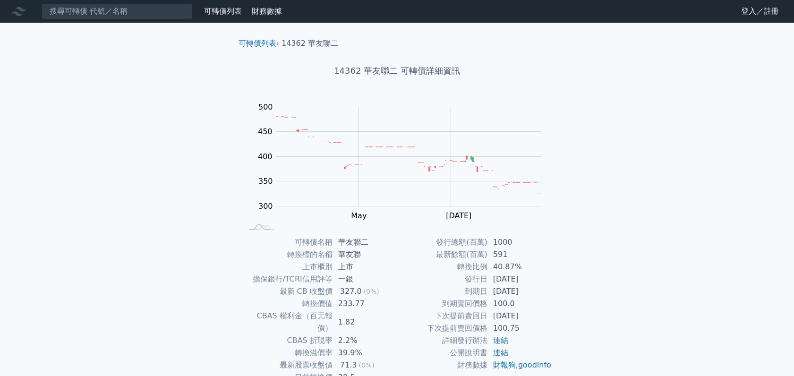 This screenshot has height=376, width=794. What do you see at coordinates (442, 353) in the screenshot?
I see `td: 公開說明書` at bounding box center [442, 353].